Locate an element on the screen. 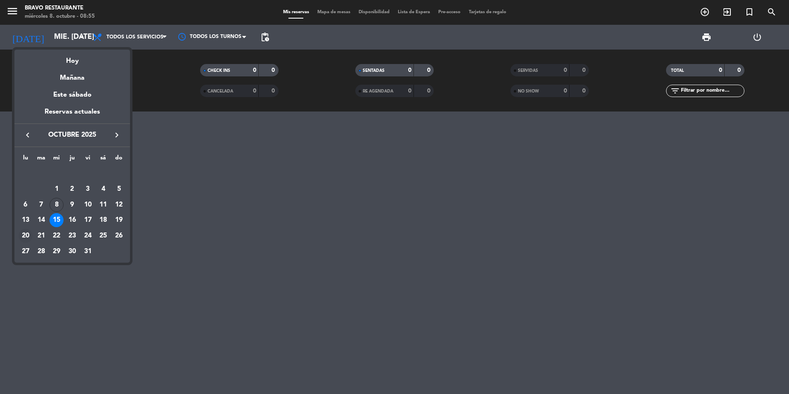  div: 6 is located at coordinates (26, 205).